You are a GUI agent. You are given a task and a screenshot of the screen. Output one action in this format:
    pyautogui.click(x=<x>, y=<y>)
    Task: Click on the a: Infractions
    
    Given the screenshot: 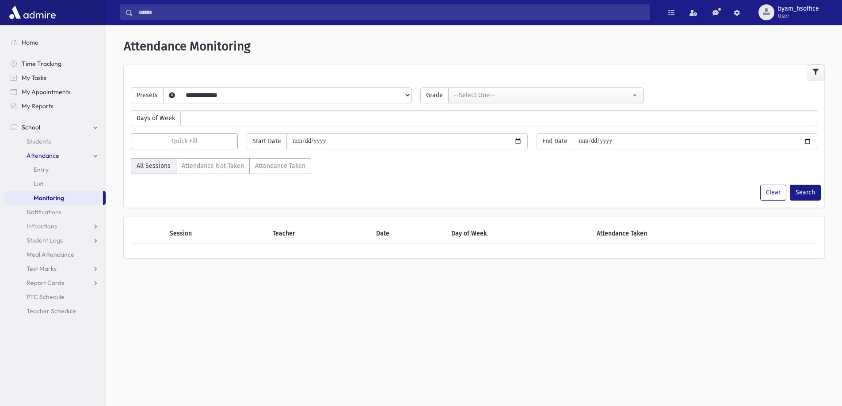 What is the action you would take?
    pyautogui.click(x=54, y=226)
    